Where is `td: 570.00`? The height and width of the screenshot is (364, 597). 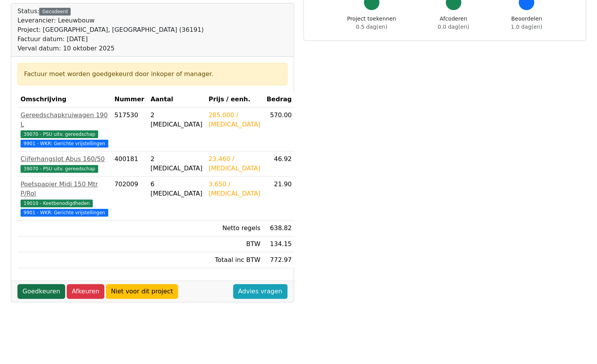
td: 570.00 is located at coordinates (279, 129).